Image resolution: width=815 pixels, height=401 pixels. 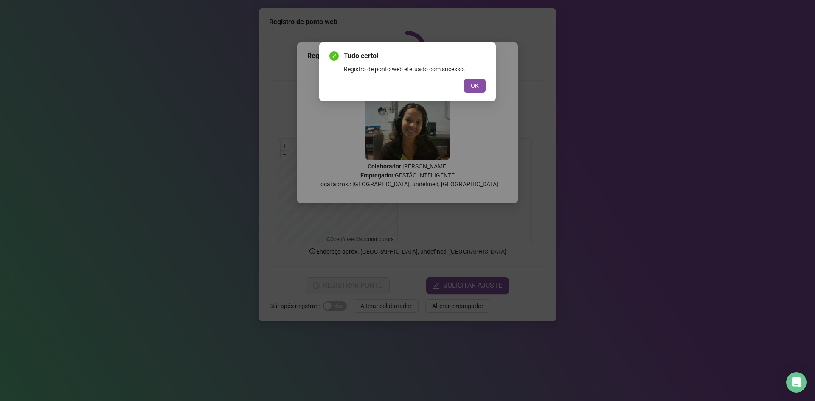 I want to click on span: check-circle, so click(x=334, y=56).